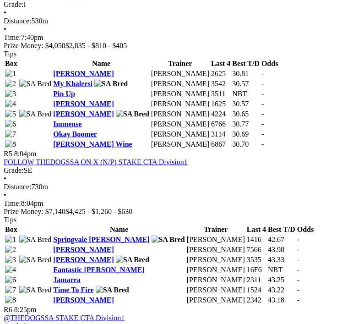 This screenshot has height=324, width=348. I want to click on span: Distance:, so click(17, 186).